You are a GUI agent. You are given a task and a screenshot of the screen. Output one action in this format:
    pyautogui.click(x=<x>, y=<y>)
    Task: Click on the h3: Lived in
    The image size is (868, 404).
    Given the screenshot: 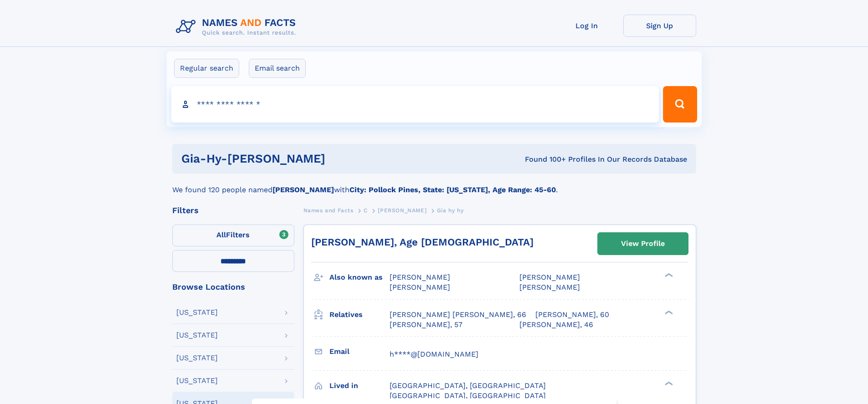 What is the action you would take?
    pyautogui.click(x=360, y=385)
    